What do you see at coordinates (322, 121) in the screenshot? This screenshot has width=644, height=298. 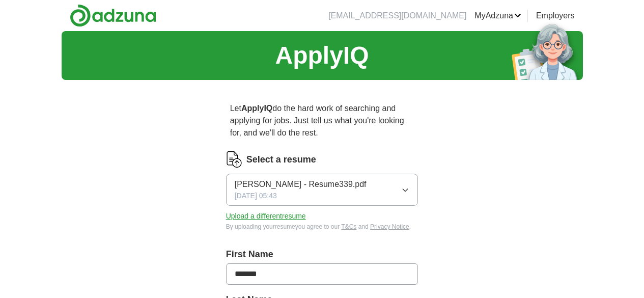 I see `p: Let do the hard work of searching and applying for jobs. Just tell us what you're looking for, an...` at bounding box center [322, 121].